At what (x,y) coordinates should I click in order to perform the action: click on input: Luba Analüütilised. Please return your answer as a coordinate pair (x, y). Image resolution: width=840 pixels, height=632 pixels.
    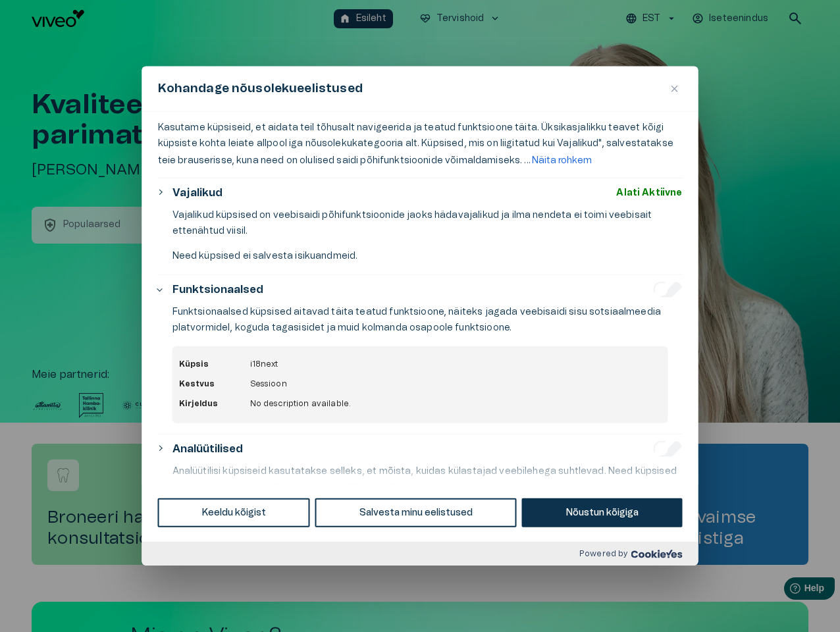
    Looking at the image, I should click on (668, 449).